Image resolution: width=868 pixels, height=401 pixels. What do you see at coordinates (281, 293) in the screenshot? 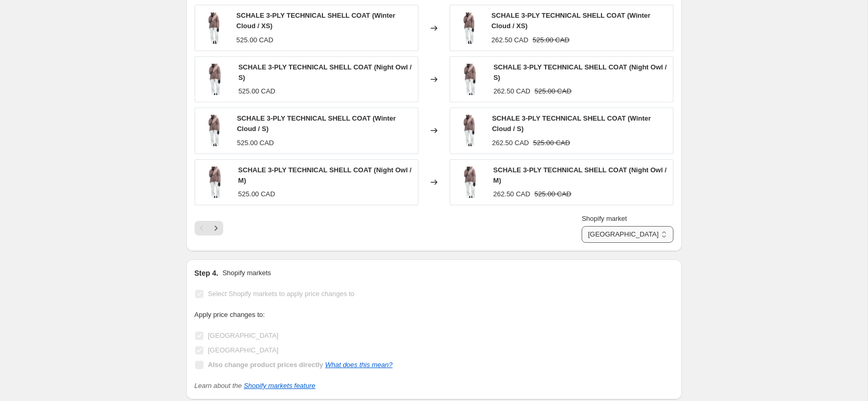
I see `span: Select Shopify markets to apply price changes to` at bounding box center [281, 293].